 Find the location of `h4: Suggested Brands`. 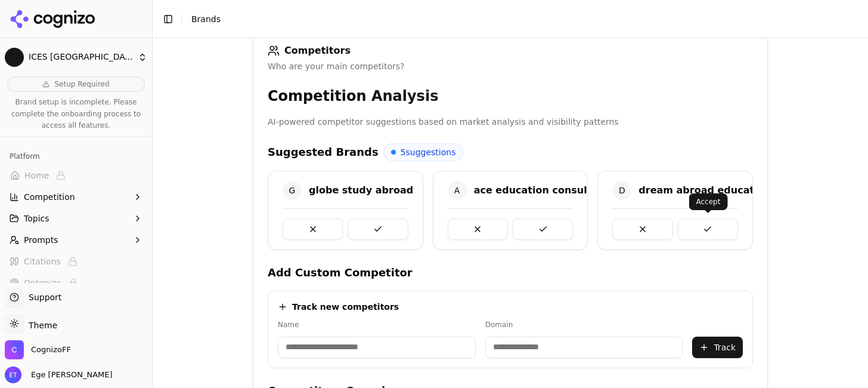

h4: Suggested Brands is located at coordinates (323, 152).